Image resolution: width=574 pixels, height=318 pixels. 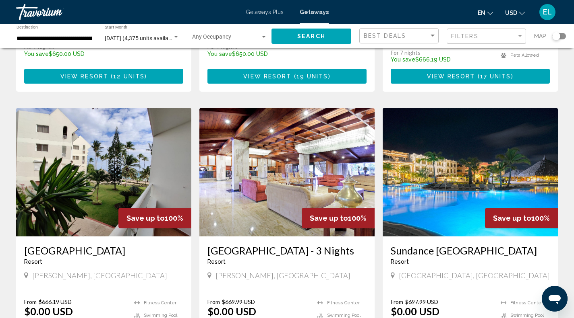 I want to click on span: 19 units, so click(x=312, y=76).